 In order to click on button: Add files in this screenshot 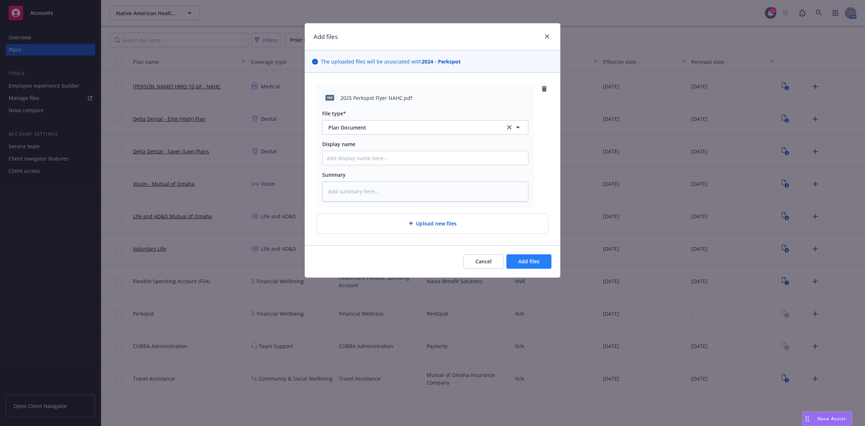, I will do `click(529, 261)`.